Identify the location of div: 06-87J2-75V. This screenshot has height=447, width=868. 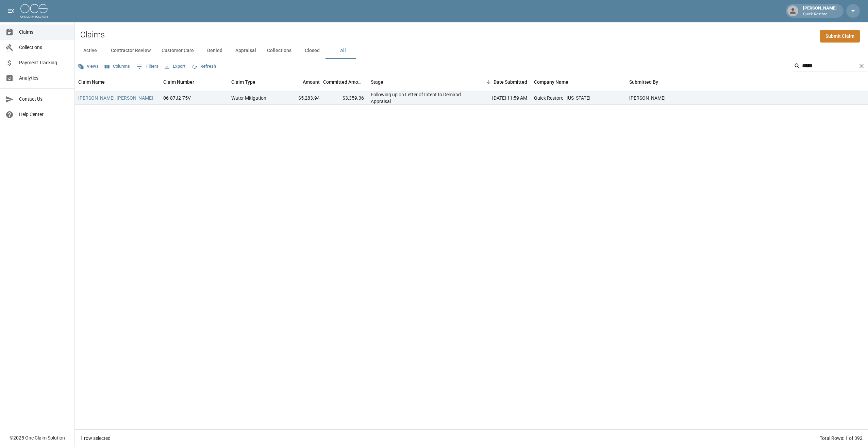
(177, 98).